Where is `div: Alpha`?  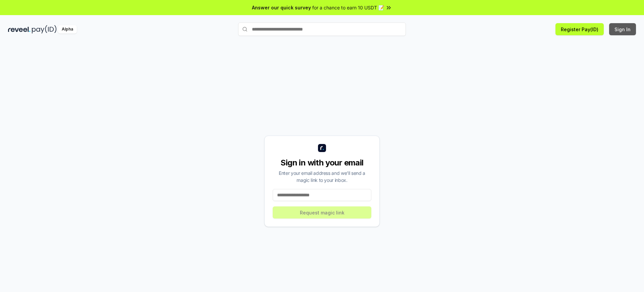 div: Alpha is located at coordinates (67, 29).